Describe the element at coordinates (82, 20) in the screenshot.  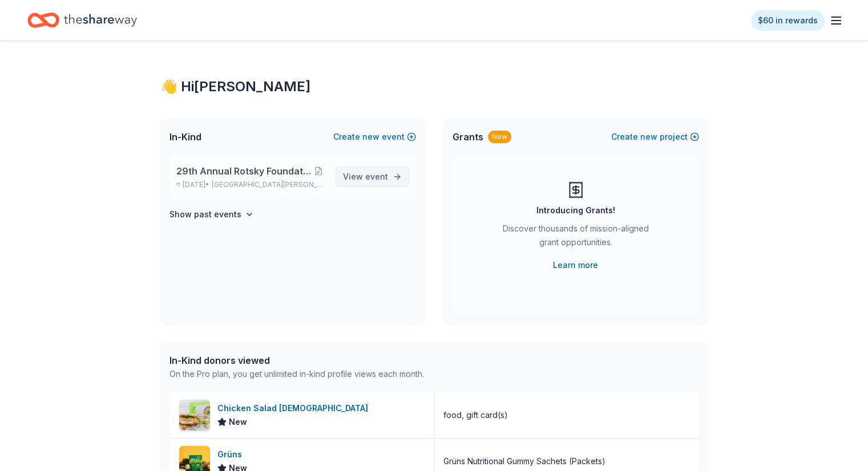
I see `a: Home` at that location.